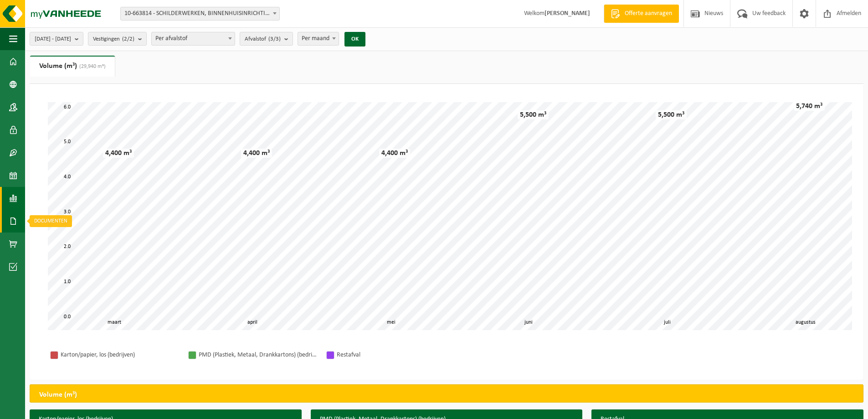 The image size is (868, 419). Describe the element at coordinates (258, 354) in the screenshot. I see `div: PMD (Plastiek, Metaal, Drankkartons) (bedrijven)` at that location.